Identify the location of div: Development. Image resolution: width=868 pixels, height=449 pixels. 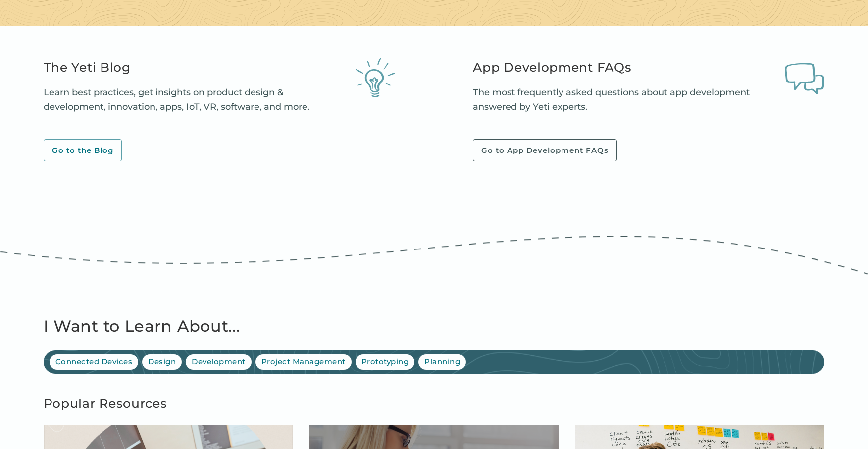
(218, 362).